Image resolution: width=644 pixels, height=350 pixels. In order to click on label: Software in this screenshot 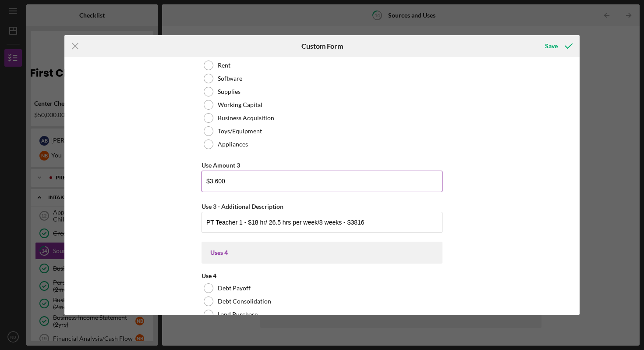, I will do `click(230, 79)`.